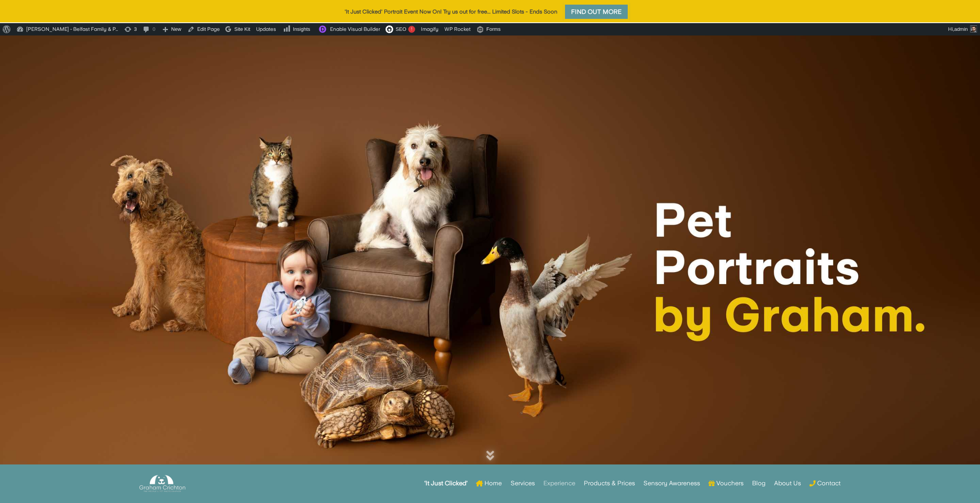 Image resolution: width=980 pixels, height=503 pixels. Describe the element at coordinates (451, 11) in the screenshot. I see `a: 'It Just Clicked' Portrait Event Now On! Try us out for free... Limited Slots - Ends Soon` at that location.